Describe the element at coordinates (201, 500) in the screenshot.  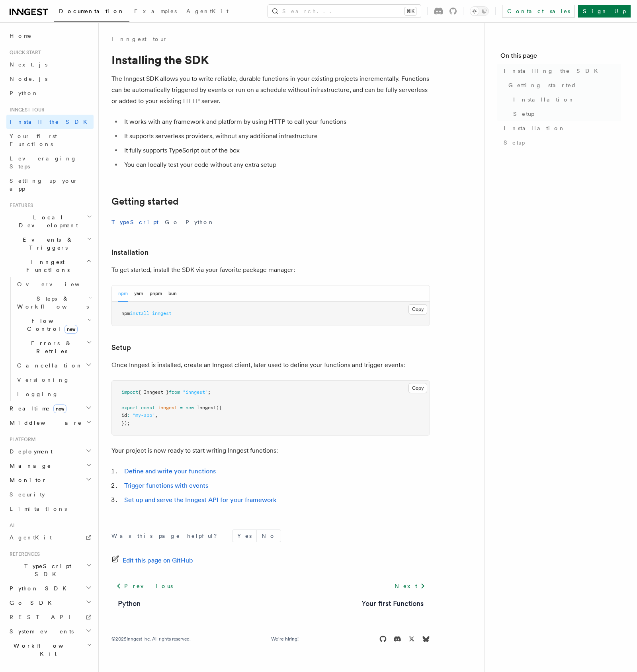
I see `a: Set up and serve the Inngest API for your framework` at that location.